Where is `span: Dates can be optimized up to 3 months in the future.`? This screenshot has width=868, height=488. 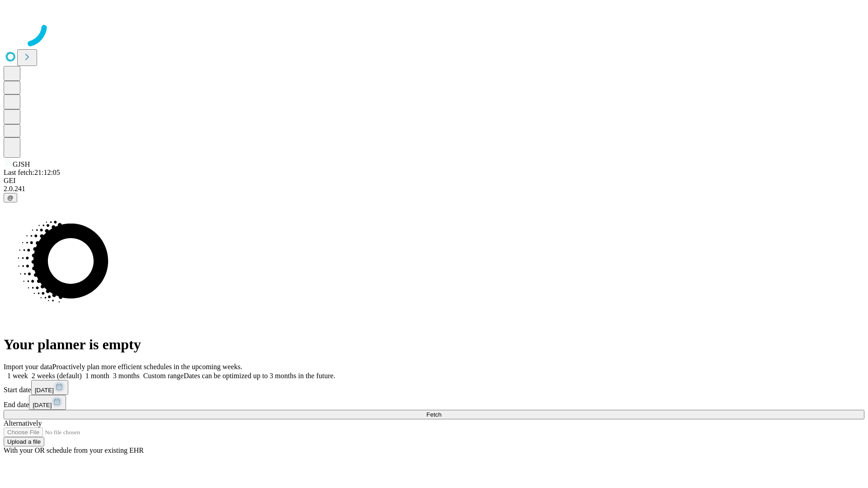
span: Dates can be optimized up to 3 months in the future. is located at coordinates (260, 376).